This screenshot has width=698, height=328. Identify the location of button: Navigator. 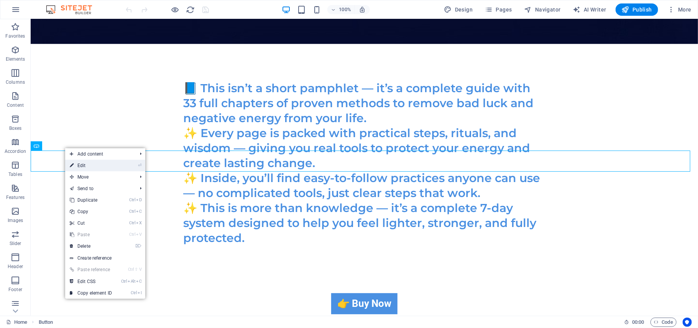
(543, 10).